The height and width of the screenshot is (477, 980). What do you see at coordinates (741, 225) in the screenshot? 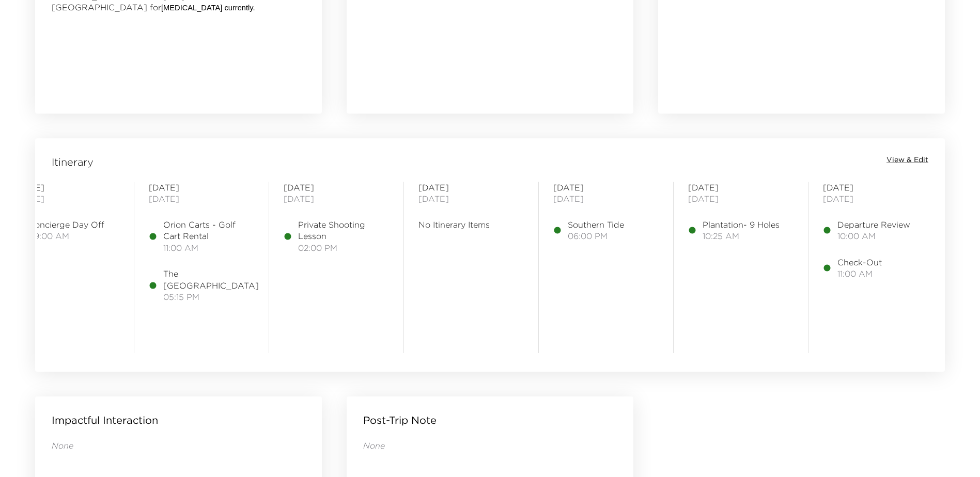
I see `span: Plantation- 9 Holes` at bounding box center [741, 225].